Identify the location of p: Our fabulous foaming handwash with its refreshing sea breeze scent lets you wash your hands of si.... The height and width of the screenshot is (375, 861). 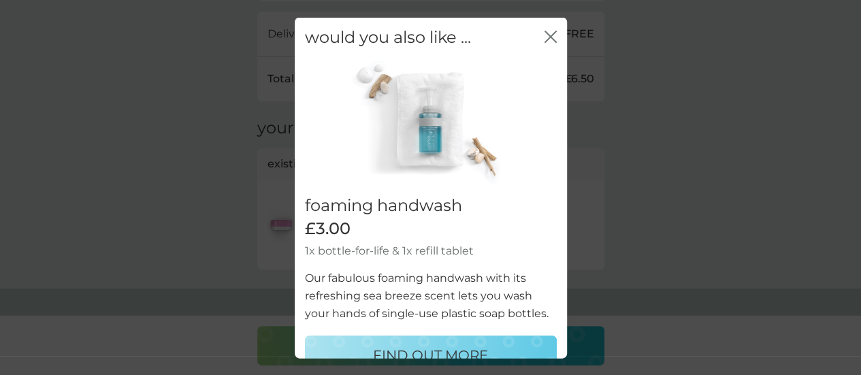
(431, 295).